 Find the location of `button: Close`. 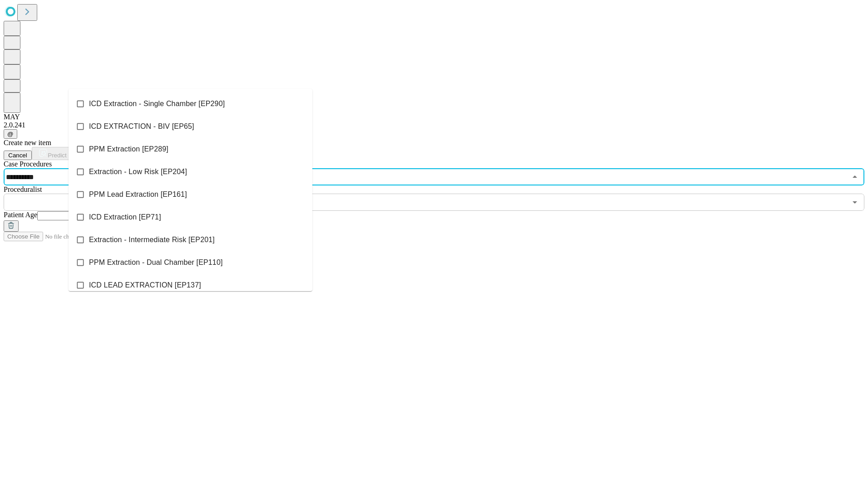

button: Close is located at coordinates (854, 177).